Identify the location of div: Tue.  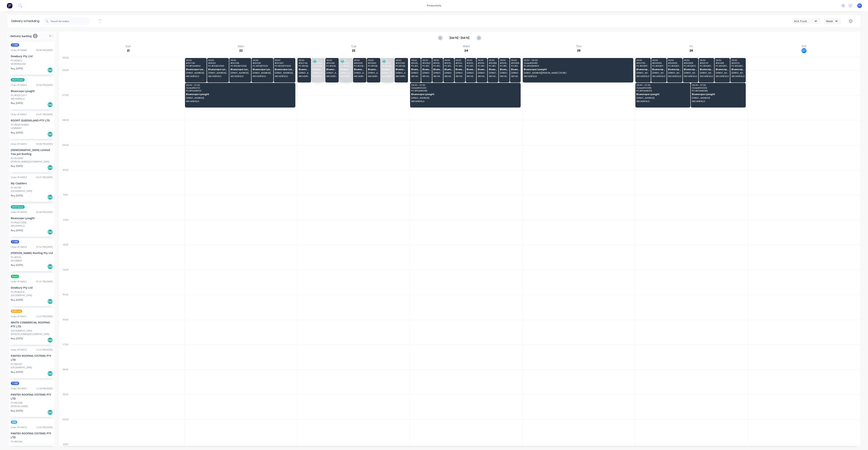
(353, 46).